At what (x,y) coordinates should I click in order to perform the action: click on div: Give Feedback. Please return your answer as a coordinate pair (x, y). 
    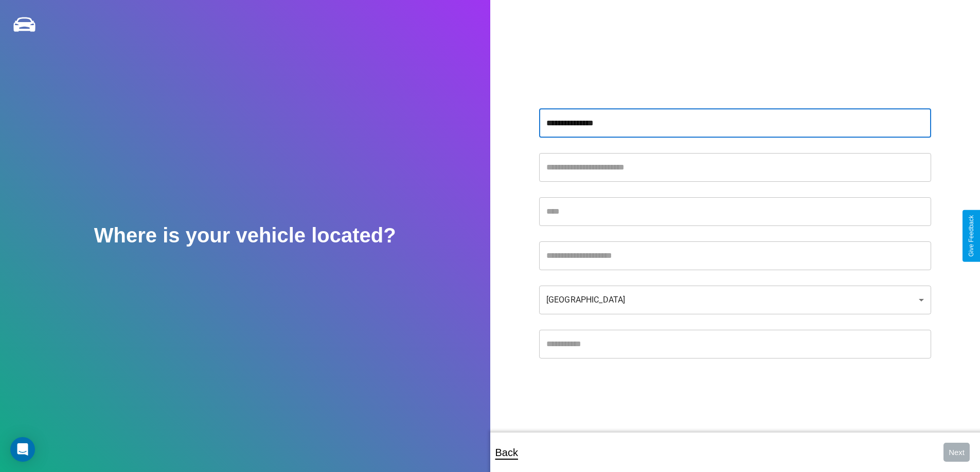
    Looking at the image, I should click on (971, 236).